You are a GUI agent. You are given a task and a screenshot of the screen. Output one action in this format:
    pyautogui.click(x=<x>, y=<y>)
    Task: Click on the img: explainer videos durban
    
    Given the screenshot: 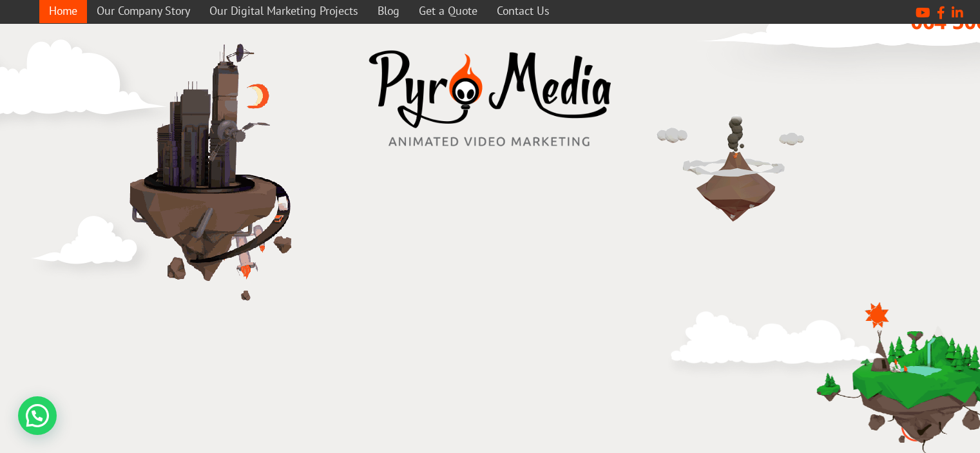 What is the action you would take?
    pyautogui.click(x=175, y=201)
    